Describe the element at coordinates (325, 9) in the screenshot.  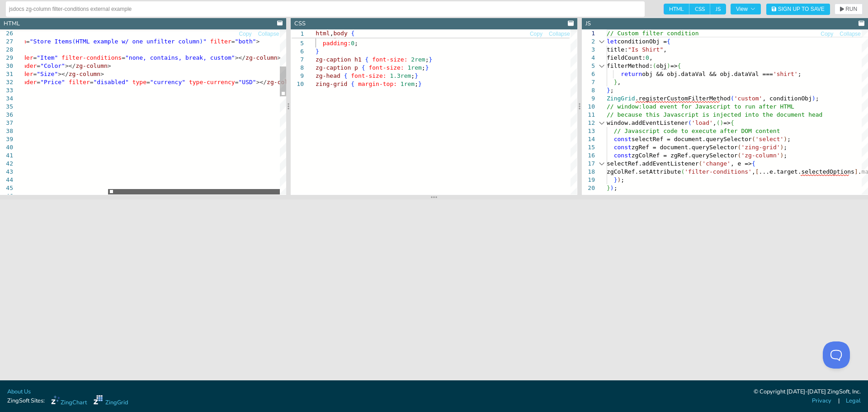
I see `input: Untitled Demo` at that location.